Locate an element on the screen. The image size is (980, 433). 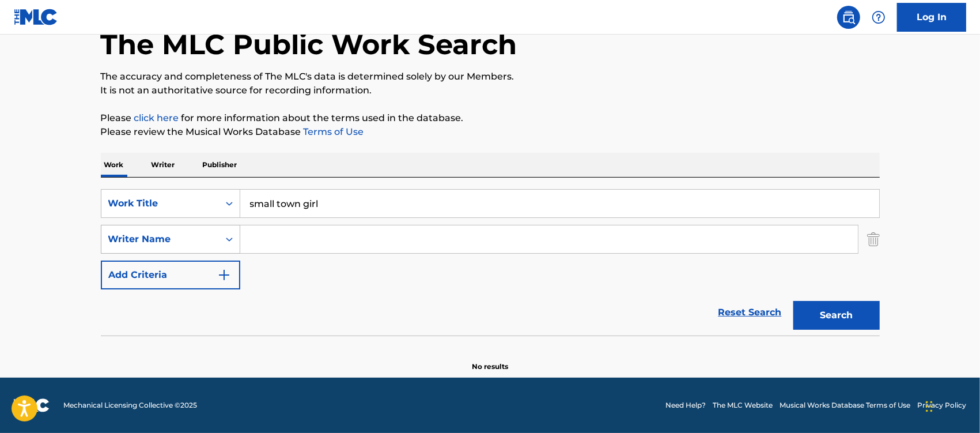
p: Writer is located at coordinates (163, 165).